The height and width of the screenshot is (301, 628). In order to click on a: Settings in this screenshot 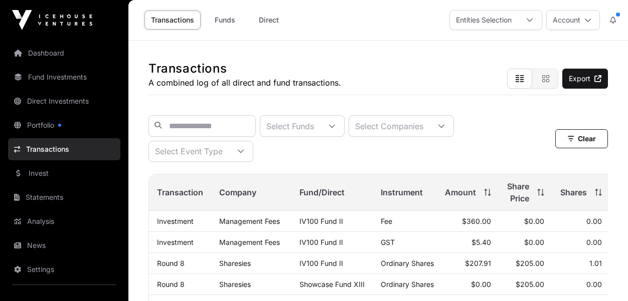, I will do `click(64, 270)`.